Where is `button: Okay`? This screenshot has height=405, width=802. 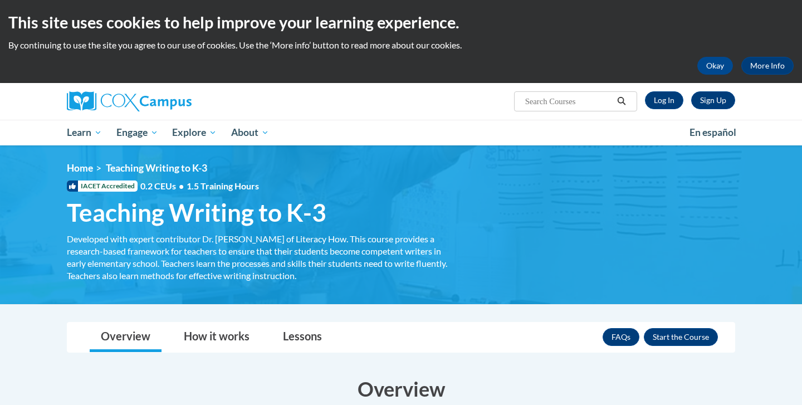
button: Okay is located at coordinates (715, 66).